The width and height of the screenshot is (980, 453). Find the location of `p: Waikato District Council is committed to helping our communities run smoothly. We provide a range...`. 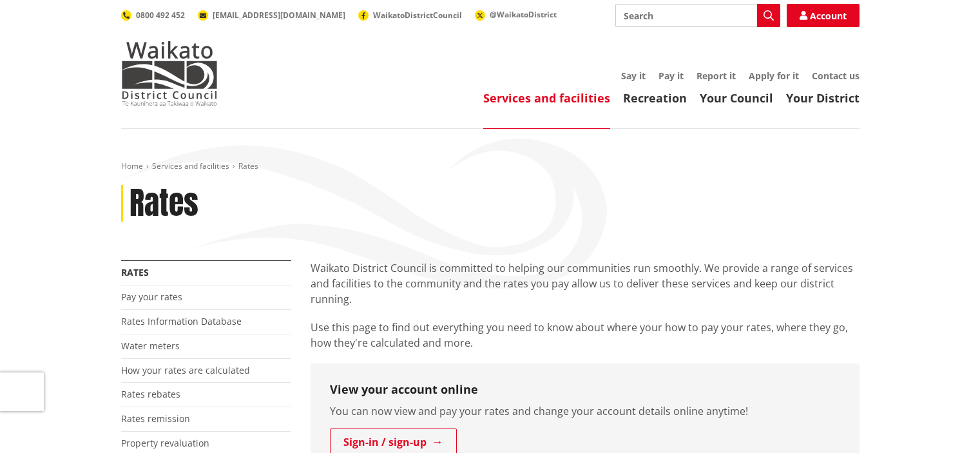

p: Waikato District Council is committed to helping our communities run smoothly. We provide a range... is located at coordinates (585, 283).